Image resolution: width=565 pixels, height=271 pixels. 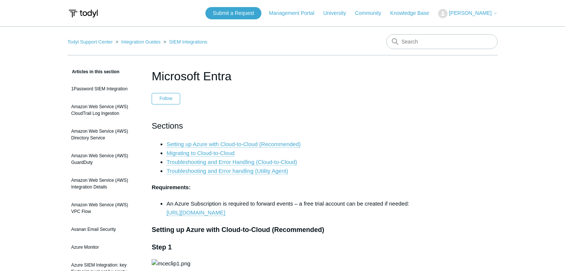 I want to click on a: Setting up Azure with Cloud-to-Cloud (Recommended), so click(x=234, y=144).